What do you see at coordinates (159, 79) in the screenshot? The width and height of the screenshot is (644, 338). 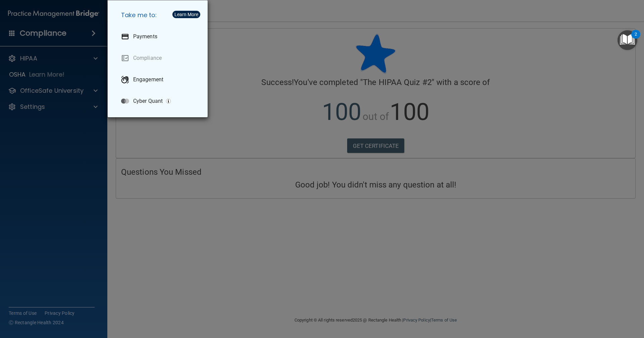 I see `a: Engagement` at bounding box center [159, 79].